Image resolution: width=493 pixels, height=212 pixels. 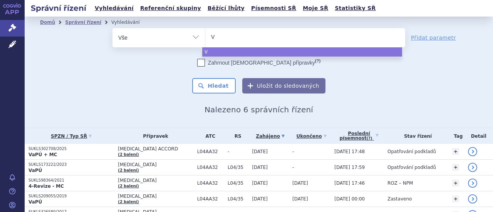 What do you see at coordinates (71, 196) in the screenshot?
I see `p: SUKLS209055/2019` at bounding box center [71, 196].